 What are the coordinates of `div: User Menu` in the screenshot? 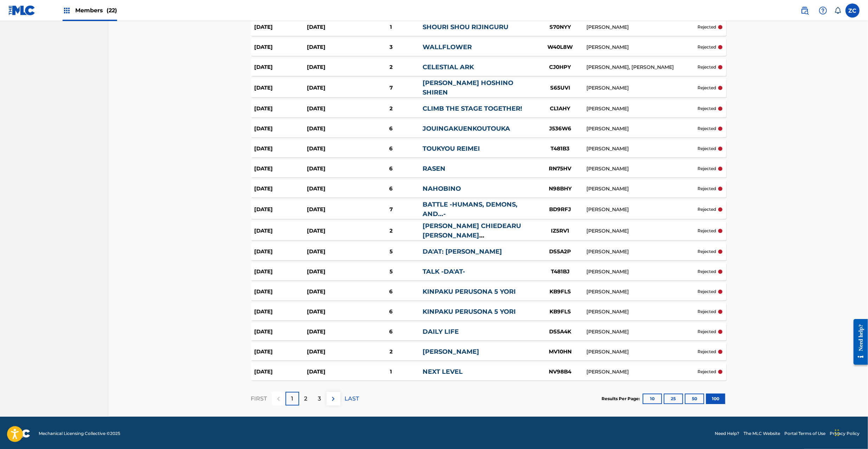 It's located at (852, 10).